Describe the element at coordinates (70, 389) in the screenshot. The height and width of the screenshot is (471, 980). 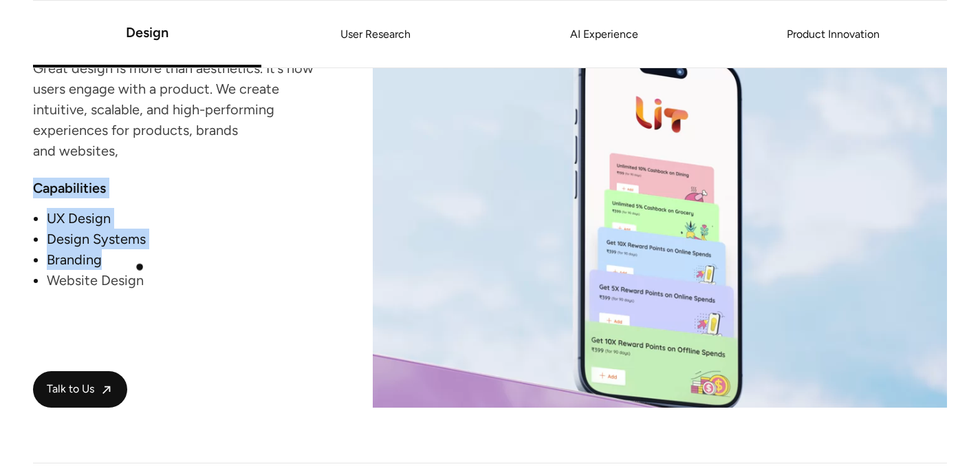
I see `span: Talk to Us` at that location.